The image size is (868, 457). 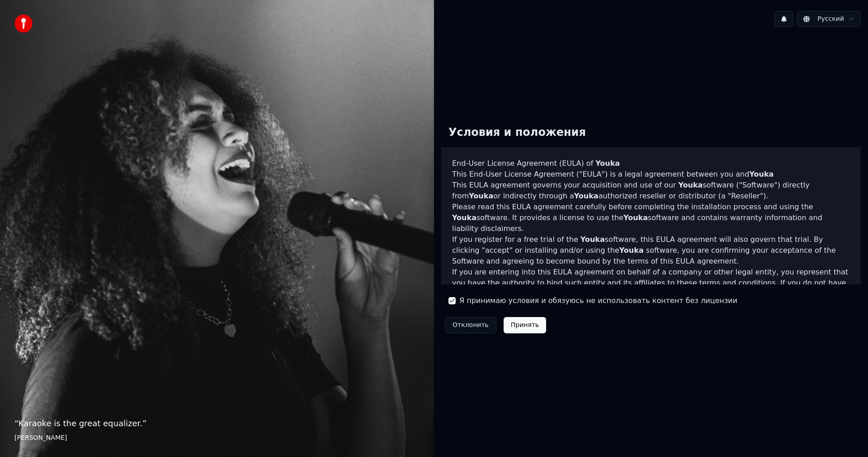 What do you see at coordinates (651, 174) in the screenshot?
I see `p: This End-User License Agreement ("EULA") is a legal agreement between you and` at bounding box center [651, 174].